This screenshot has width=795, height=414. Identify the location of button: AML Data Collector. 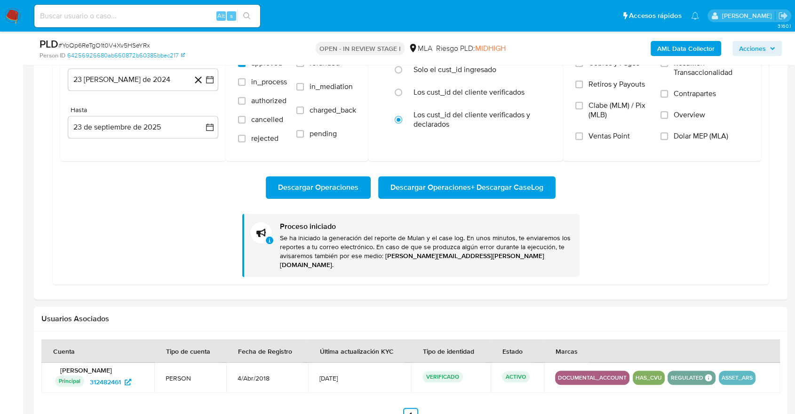
(686, 48).